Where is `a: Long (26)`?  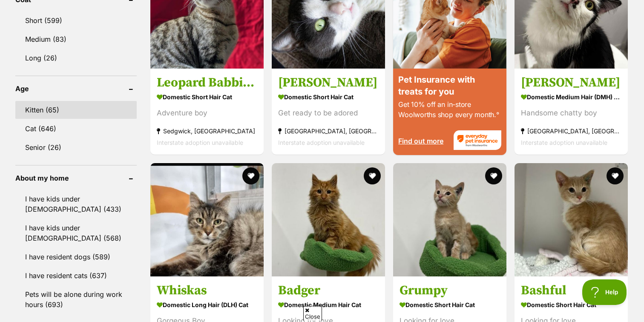 a: Long (26) is located at coordinates (76, 58).